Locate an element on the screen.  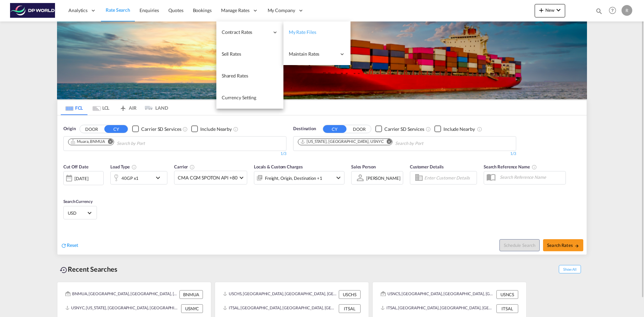
span: Search Reference Name is located at coordinates (510, 167).